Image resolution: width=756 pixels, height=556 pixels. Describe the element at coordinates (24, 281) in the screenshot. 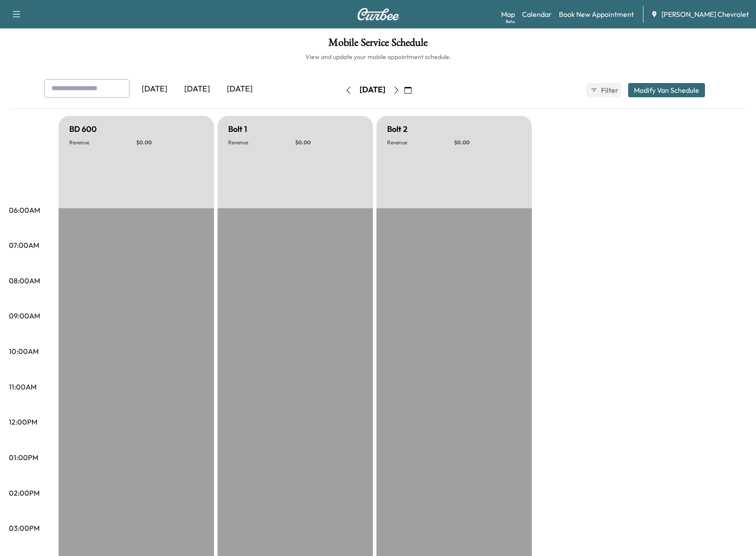

I see `p: 08:00AM` at that location.